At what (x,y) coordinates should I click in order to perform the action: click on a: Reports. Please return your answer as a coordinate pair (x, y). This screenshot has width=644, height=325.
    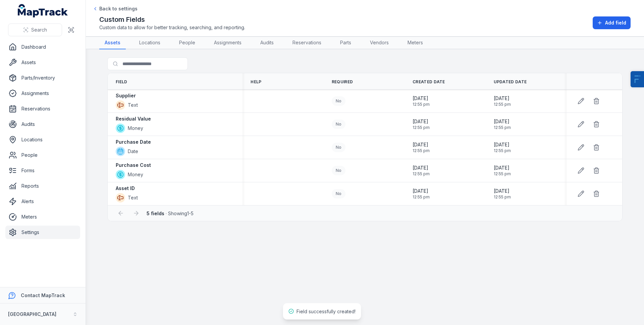
    Looking at the image, I should click on (43, 186).